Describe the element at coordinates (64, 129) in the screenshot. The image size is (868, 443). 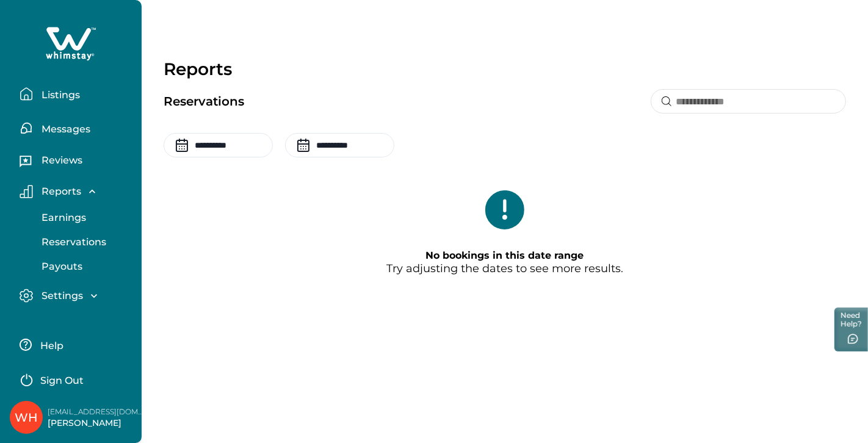
I see `p: Messages` at that location.